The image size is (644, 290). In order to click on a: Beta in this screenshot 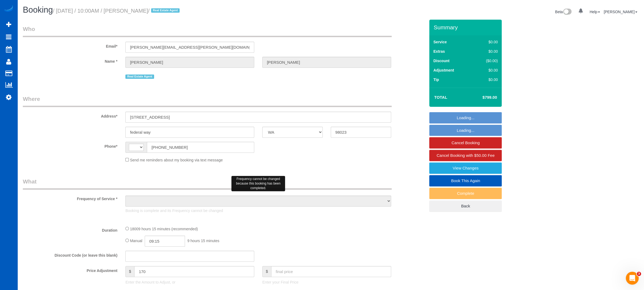, I will do `click(563, 12)`.